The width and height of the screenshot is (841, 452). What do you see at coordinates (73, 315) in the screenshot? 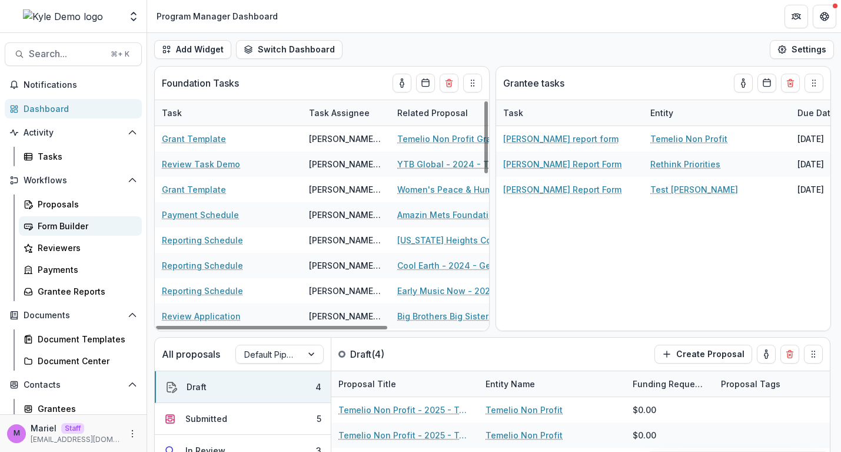
I see `span: Documents` at bounding box center [73, 315].